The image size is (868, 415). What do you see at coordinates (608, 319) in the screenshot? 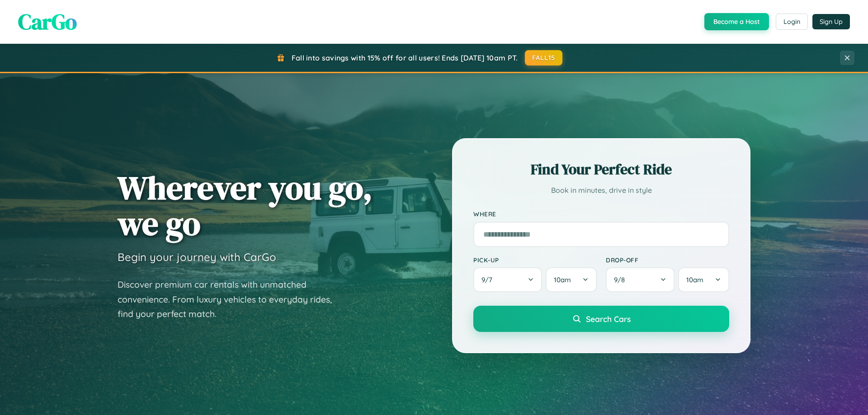
I see `span: Search Cars` at bounding box center [608, 319].